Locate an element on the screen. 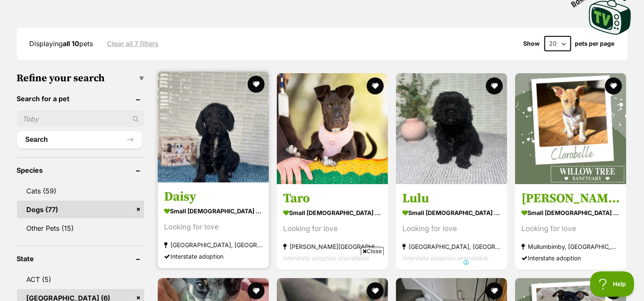  button: Search is located at coordinates (79, 139).